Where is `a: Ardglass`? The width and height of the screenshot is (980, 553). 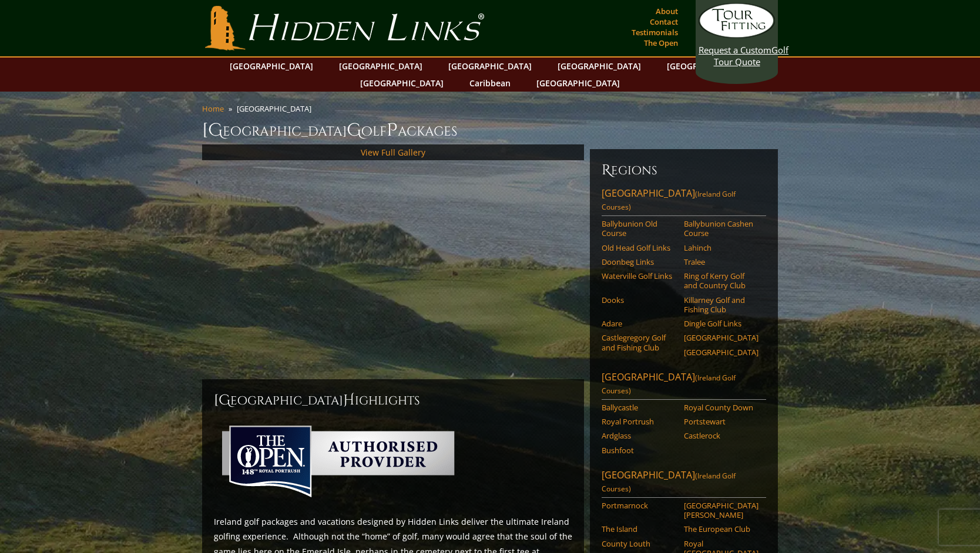
a: Ardglass is located at coordinates (639, 435).